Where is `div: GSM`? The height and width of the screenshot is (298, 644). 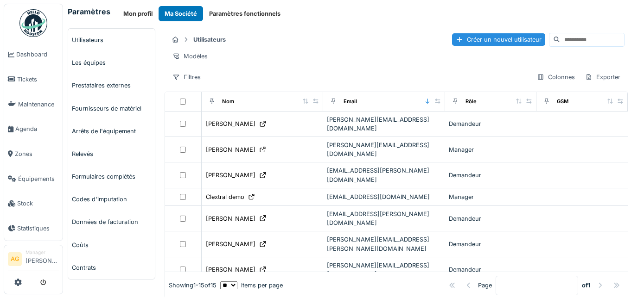
div: GSM is located at coordinates (562, 101).